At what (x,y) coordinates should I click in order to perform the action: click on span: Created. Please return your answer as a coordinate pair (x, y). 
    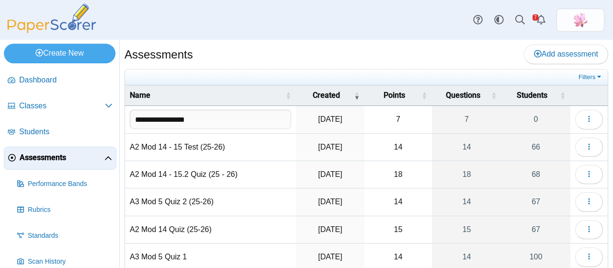
    Looking at the image, I should click on (326, 95).